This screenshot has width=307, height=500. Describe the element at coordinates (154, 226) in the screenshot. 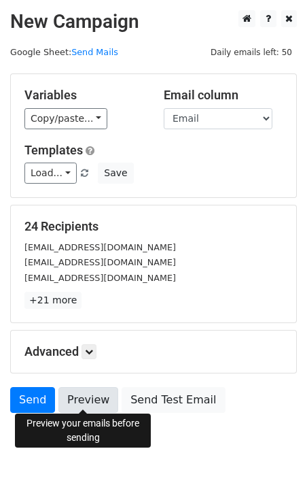

I see `h5: 24 Recipients` at that location.